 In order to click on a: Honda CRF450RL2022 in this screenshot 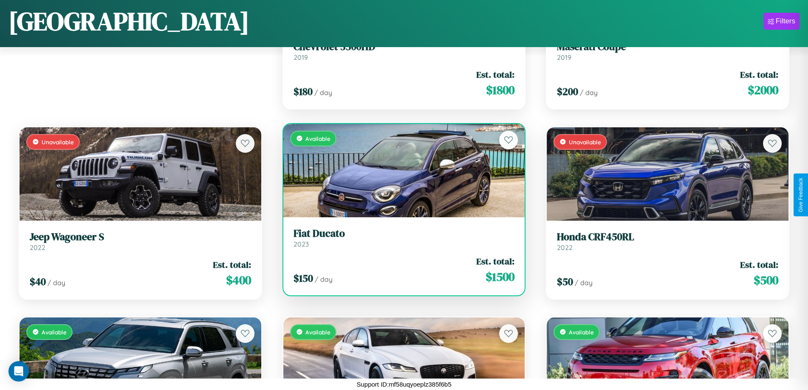, I will do `click(667, 241)`.